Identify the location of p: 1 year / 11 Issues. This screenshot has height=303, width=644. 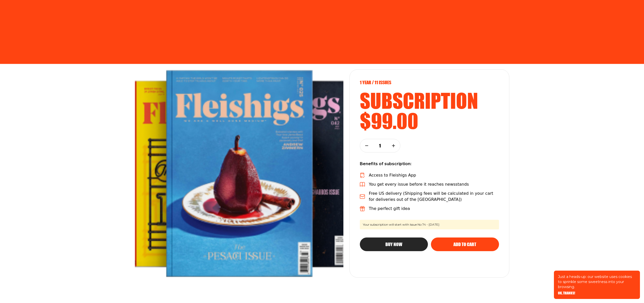
(430, 82).